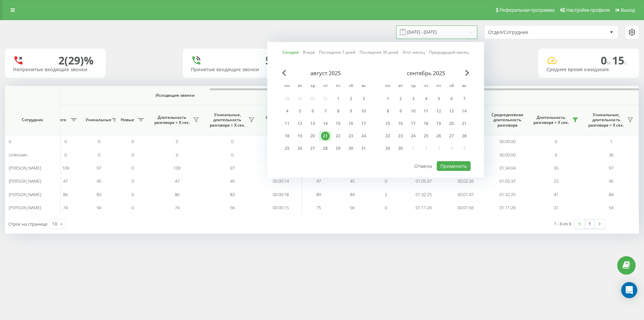  I want to click on div: сб 23 авг. 2025 г., so click(351, 136).